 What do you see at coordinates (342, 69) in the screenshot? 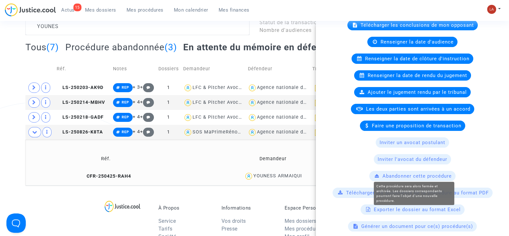
I see `td: Tribunal` at bounding box center [342, 69].